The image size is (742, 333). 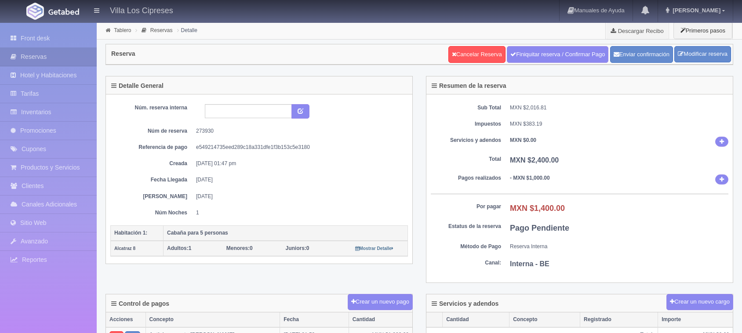 I want to click on dt: Canal:, so click(x=466, y=263).